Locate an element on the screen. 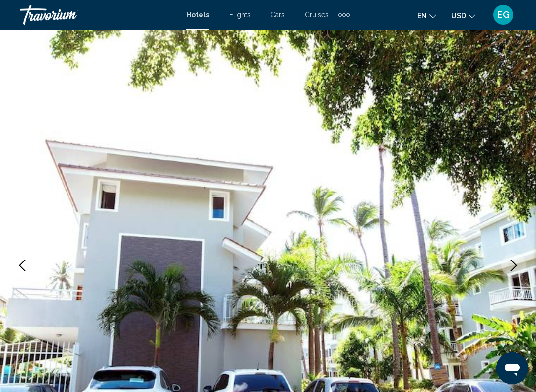 Image resolution: width=536 pixels, height=392 pixels. span: en is located at coordinates (422, 16).